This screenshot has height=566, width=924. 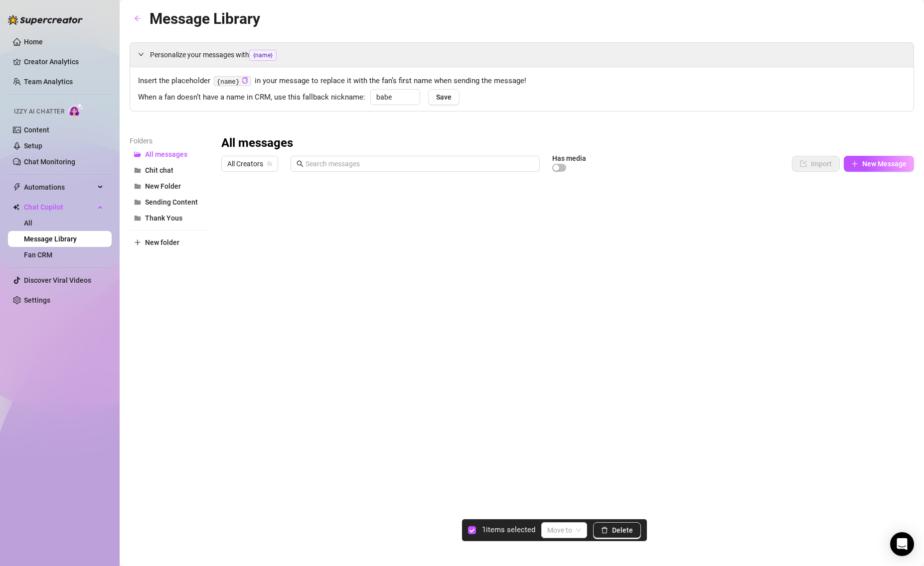 I want to click on span: delete, so click(x=604, y=530).